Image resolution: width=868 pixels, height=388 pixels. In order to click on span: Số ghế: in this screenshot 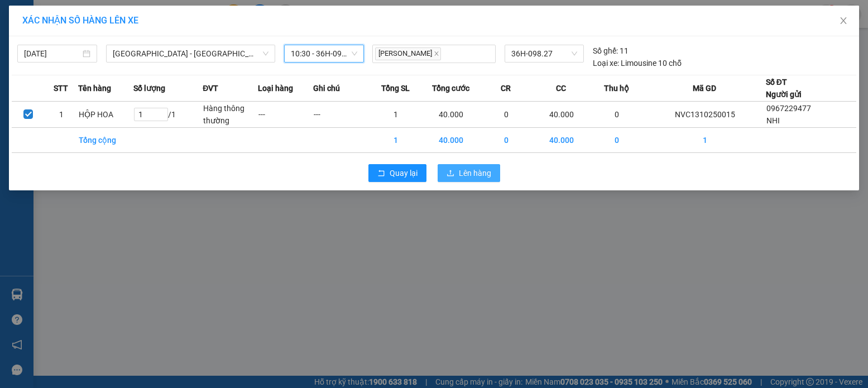, I will do `click(605, 51)`.